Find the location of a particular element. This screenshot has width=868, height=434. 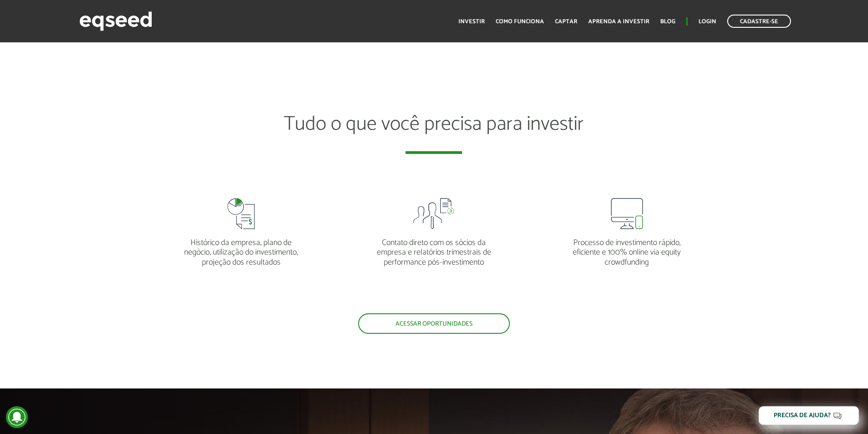

a: Blog is located at coordinates (668, 21).